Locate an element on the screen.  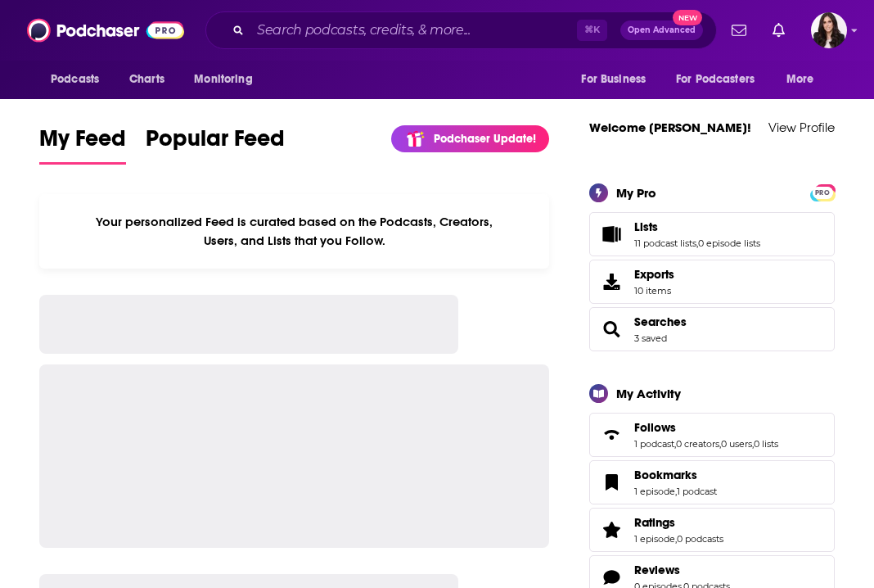
div: Your personalized Feed is curated based on the Podcasts, Creators, Users, and Lists that you Follow. is located at coordinates (294, 231).